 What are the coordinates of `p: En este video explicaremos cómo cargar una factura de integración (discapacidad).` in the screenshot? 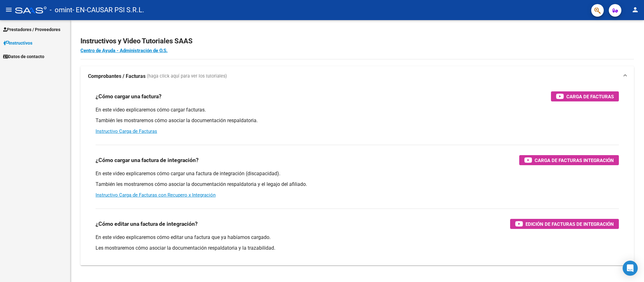 It's located at (357, 174).